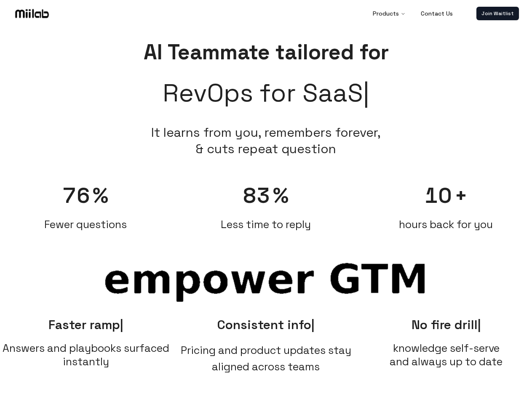  I want to click on nav: Main, so click(413, 14).